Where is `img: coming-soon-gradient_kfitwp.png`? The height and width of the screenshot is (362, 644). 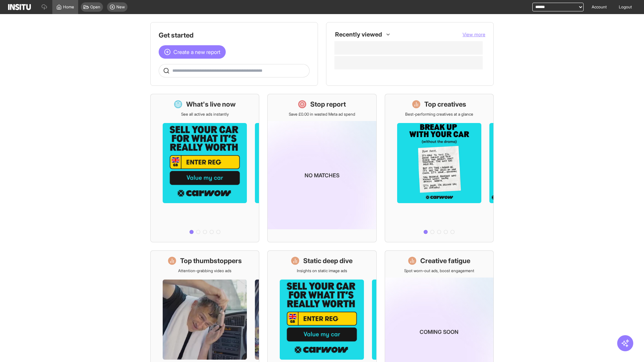
img: coming-soon-gradient_kfitwp.png is located at coordinates (321, 175).